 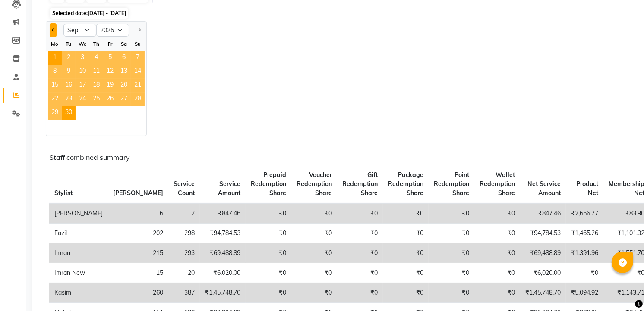 What do you see at coordinates (110, 44) in the screenshot?
I see `div: Fr` at bounding box center [110, 44].